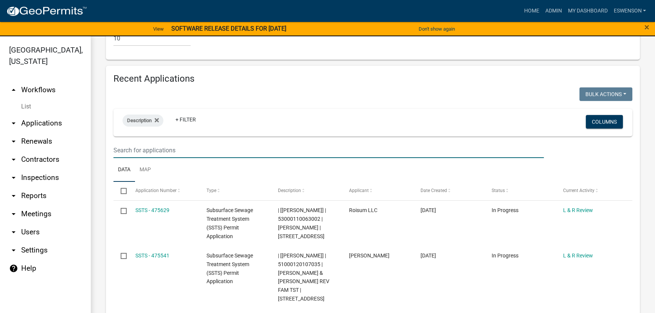  What do you see at coordinates (520, 191) in the screenshot?
I see `datatable-header-cell: Status` at bounding box center [520, 191].